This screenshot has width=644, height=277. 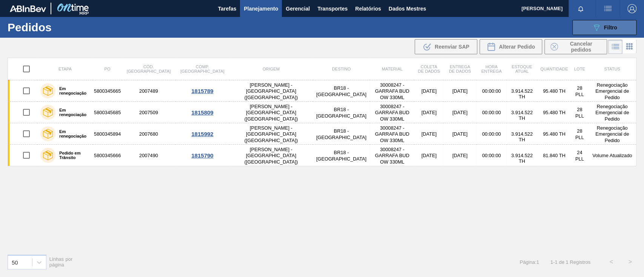 I want to click on font: Filtro, so click(x=611, y=27).